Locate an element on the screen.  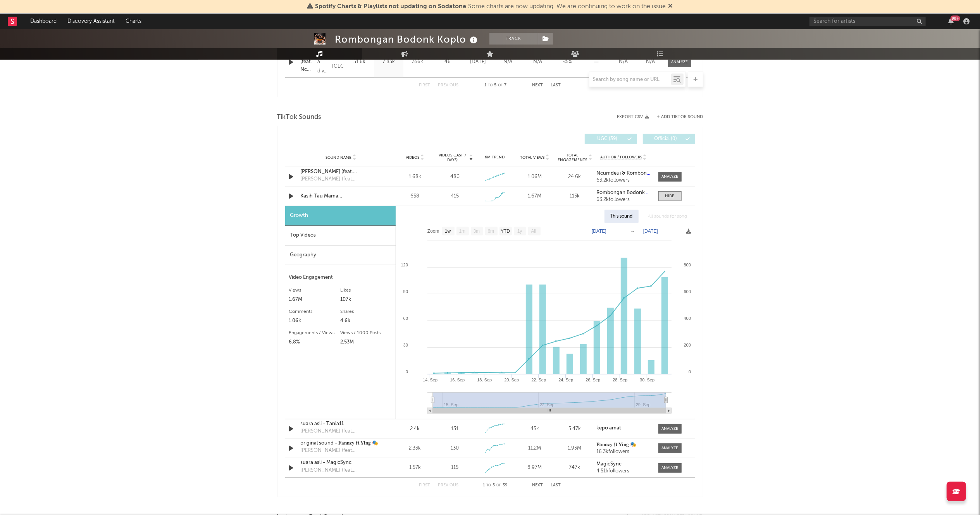
strong: Ncumdeui & Rombongan Bodonk Koplo is located at coordinates (642, 173).